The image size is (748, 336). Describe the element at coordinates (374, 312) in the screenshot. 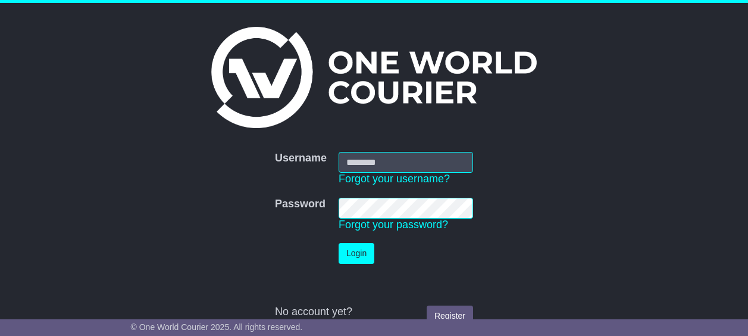

I see `div: No account yet?` at that location.